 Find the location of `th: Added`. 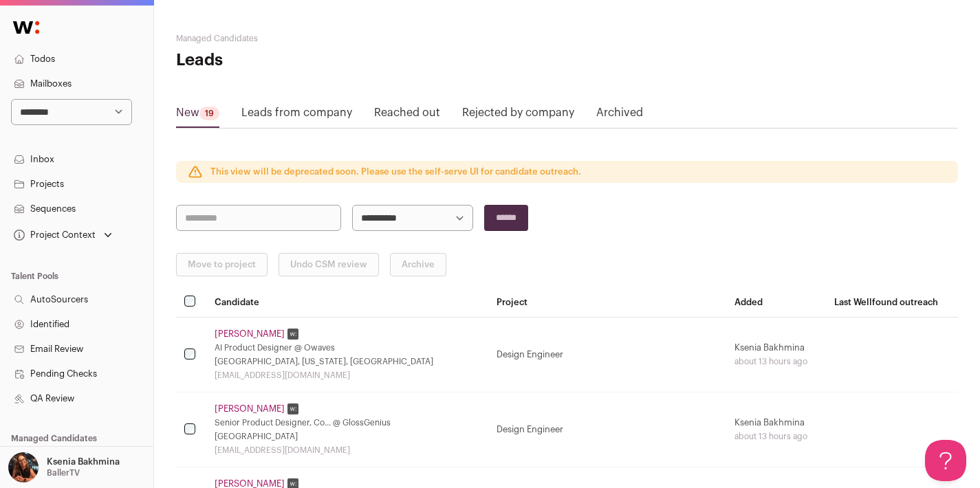

th: Added is located at coordinates (776, 302).